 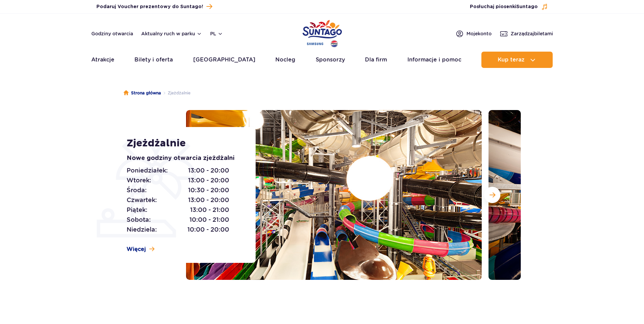 I want to click on button: Posłuchaj piosenkiSuntago, so click(x=509, y=7).